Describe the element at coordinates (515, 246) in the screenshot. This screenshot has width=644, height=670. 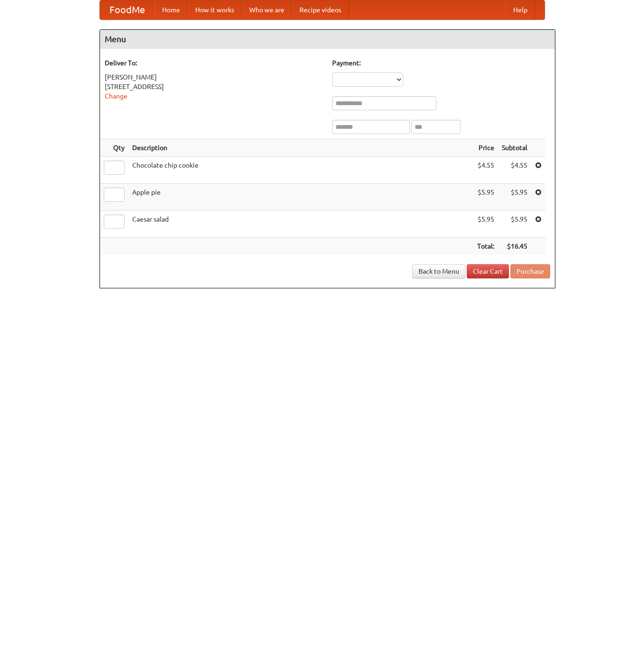
I see `th: $16.45` at that location.